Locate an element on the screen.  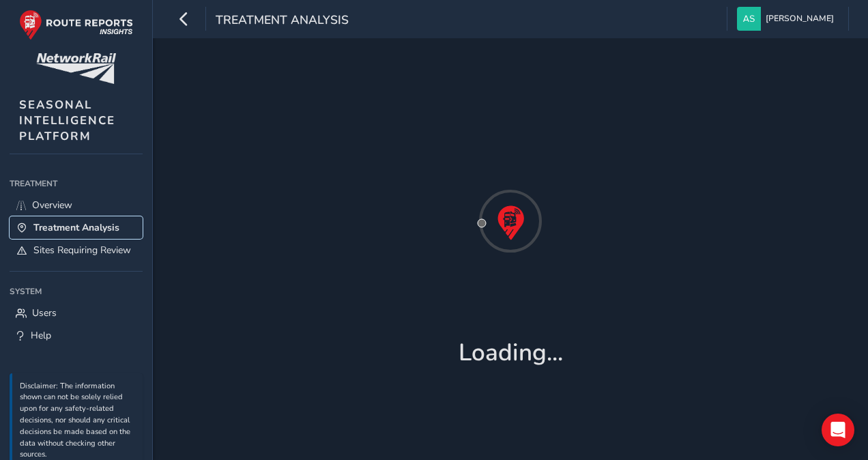
img: diamond-layout is located at coordinates (748, 18).